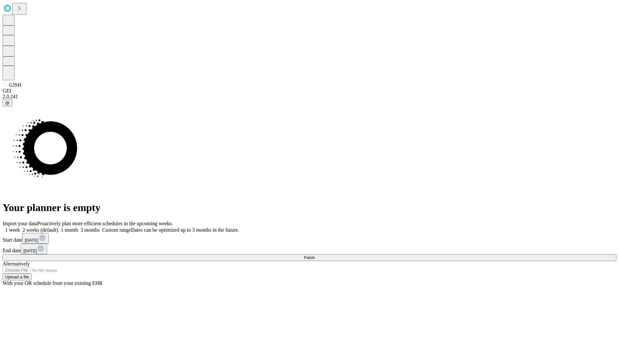 The height and width of the screenshot is (348, 619). Describe the element at coordinates (105, 223) in the screenshot. I see `span: Proactively plan more efficient schedules in the upcoming weeks.` at that location.